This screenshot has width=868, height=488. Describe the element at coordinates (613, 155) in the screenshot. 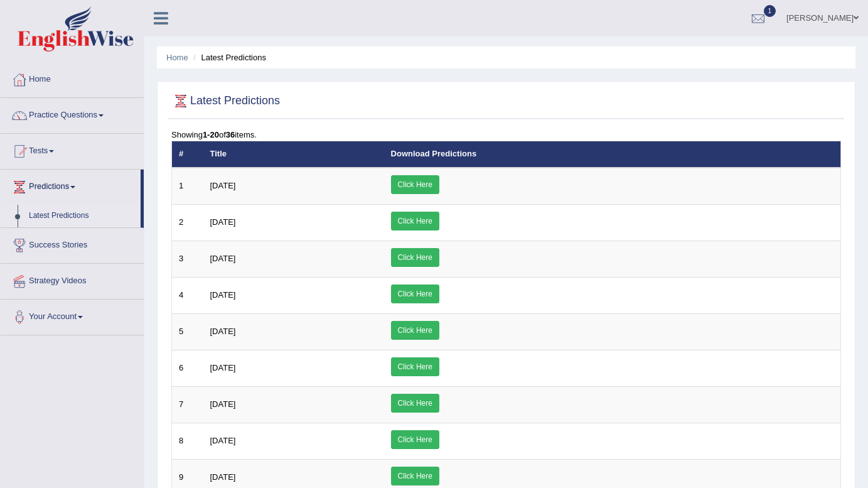

I see `th: Download Predictions` at that location.